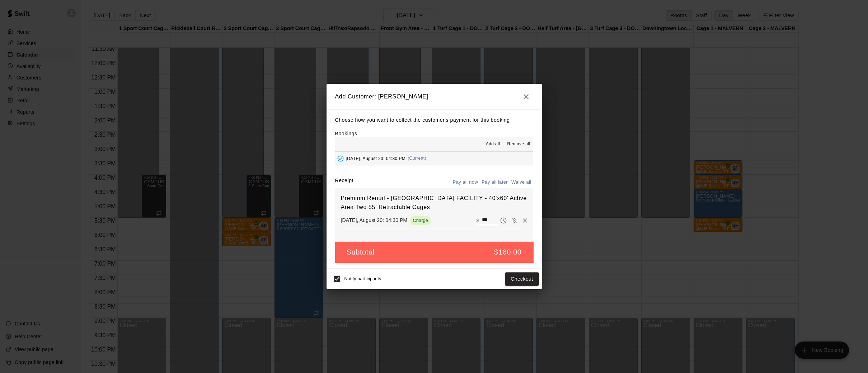 Image resolution: width=868 pixels, height=373 pixels. Describe the element at coordinates (363, 279) in the screenshot. I see `span: Notify participants` at that location.